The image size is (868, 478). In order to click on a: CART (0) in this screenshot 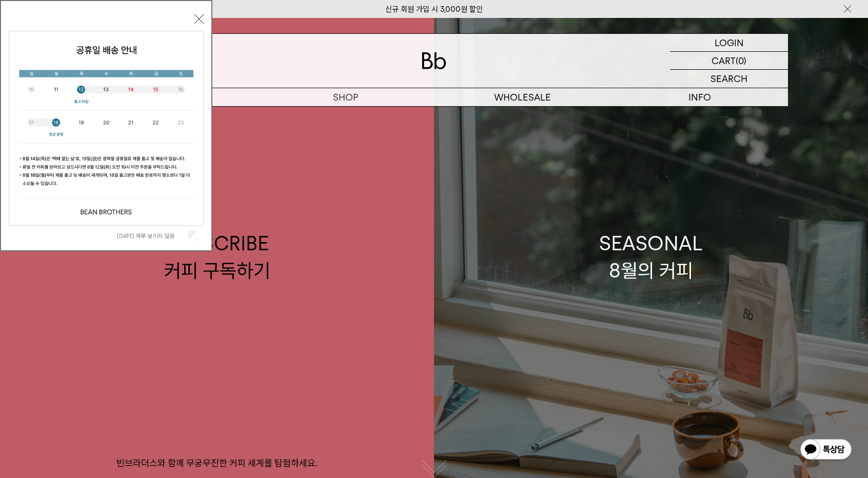, I will do `click(729, 60)`.